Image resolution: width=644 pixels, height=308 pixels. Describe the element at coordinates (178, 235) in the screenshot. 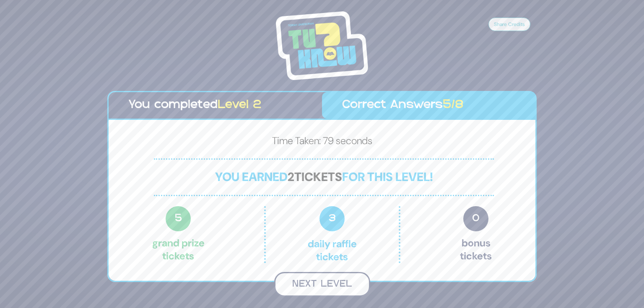

I see `p: Grand Prize tickets` at that location.